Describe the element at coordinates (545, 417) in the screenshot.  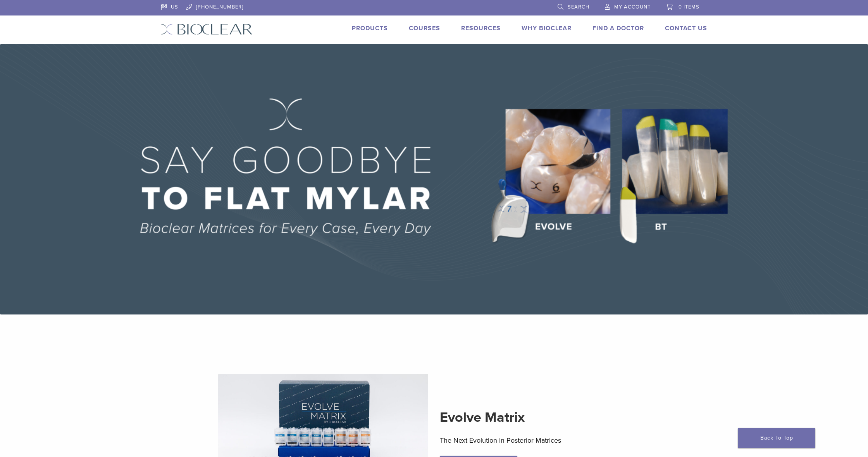
I see `h2: Evolve Matrix` at that location.